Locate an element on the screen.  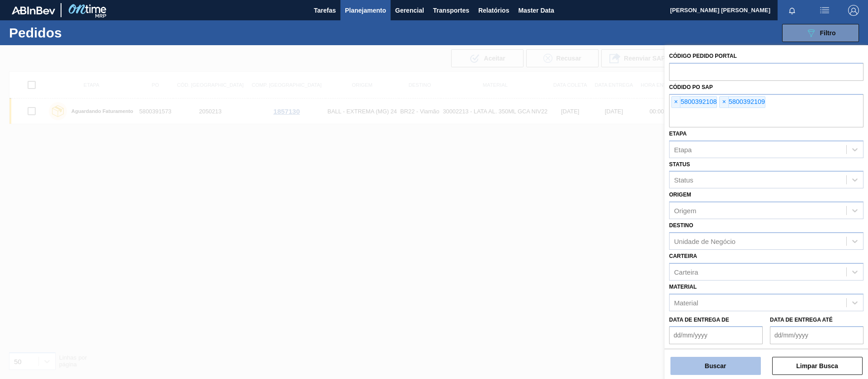
label: Carteira is located at coordinates (683, 256).